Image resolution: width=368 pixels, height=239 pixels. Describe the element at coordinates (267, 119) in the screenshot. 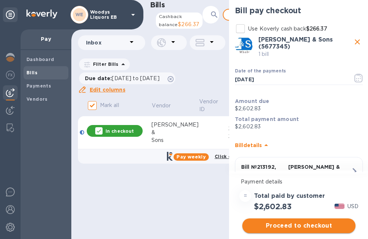

I see `b: Total payment amount` at that location.